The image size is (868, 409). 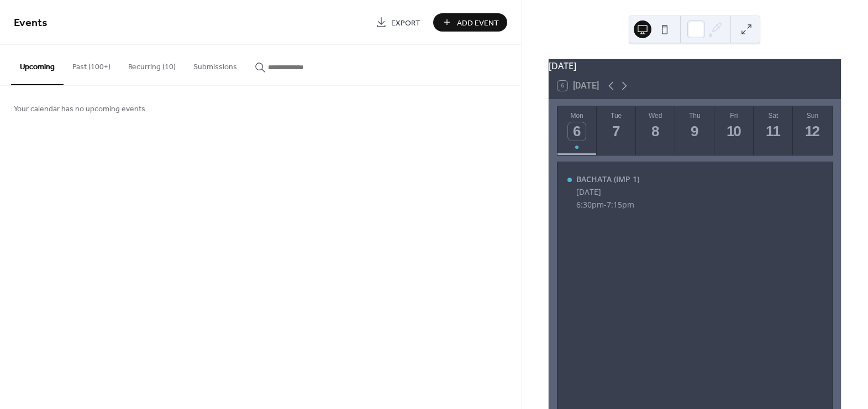 What do you see at coordinates (694, 131) in the screenshot?
I see `button: Thu9` at bounding box center [694, 131].